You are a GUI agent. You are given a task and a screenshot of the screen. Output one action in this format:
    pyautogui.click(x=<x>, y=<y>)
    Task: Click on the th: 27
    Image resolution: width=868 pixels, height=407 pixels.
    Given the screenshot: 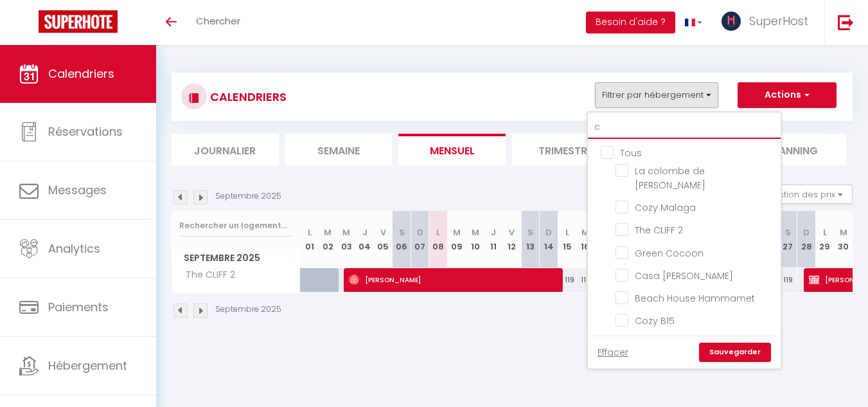 What is the action you would take?
    pyautogui.click(x=787, y=239)
    